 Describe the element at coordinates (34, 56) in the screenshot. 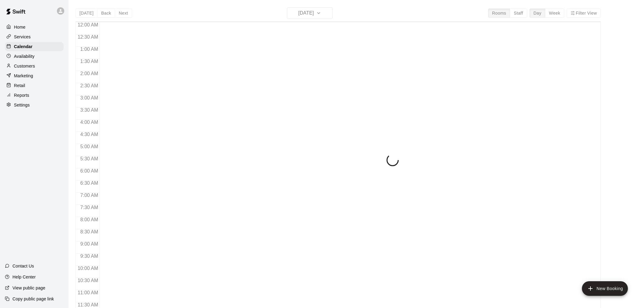

I see `div: Availability` at that location.